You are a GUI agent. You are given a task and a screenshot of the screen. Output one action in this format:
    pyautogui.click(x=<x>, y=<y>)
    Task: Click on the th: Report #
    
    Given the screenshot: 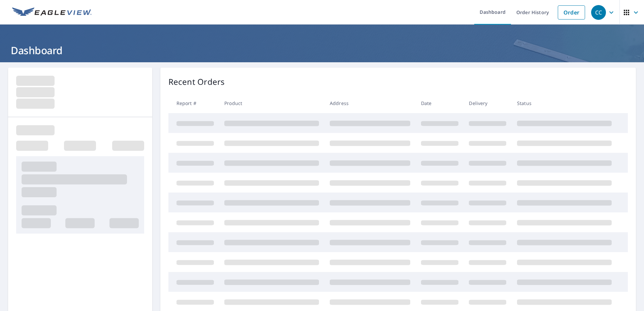 What is the action you would take?
    pyautogui.click(x=194, y=103)
    